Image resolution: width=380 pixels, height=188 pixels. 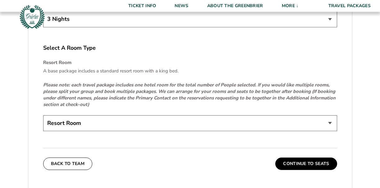 What do you see at coordinates (32, 16) in the screenshot?
I see `img: Greenbrier Tip-Off` at bounding box center [32, 16].